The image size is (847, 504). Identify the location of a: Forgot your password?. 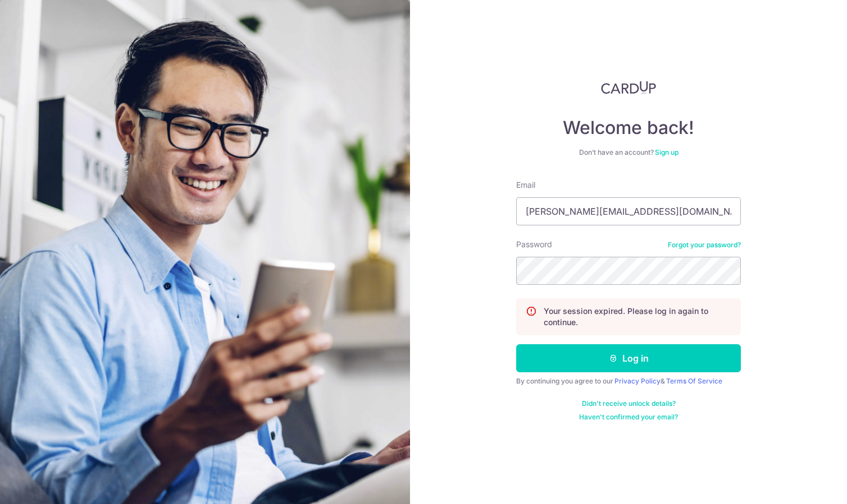
(704, 245).